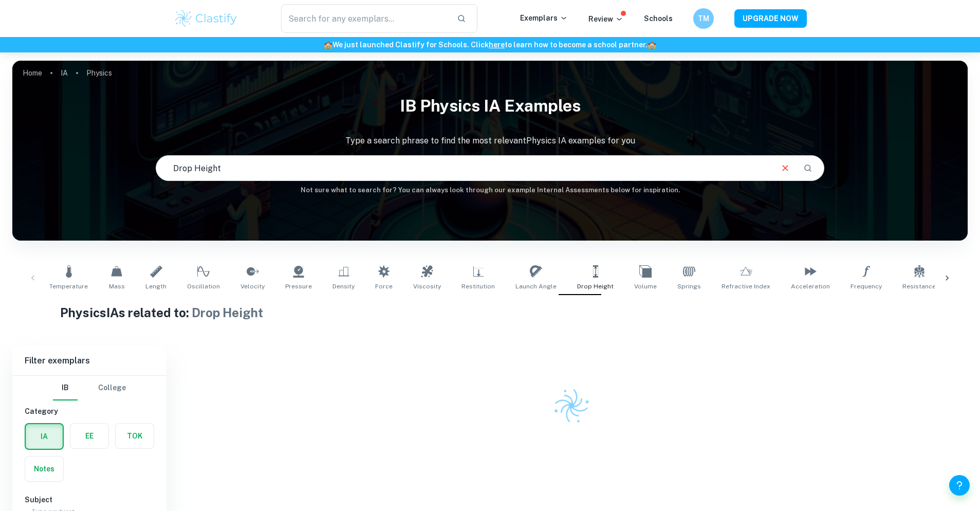  Describe the element at coordinates (490, 312) in the screenshot. I see `h1: Physics IAs related to:` at that location.